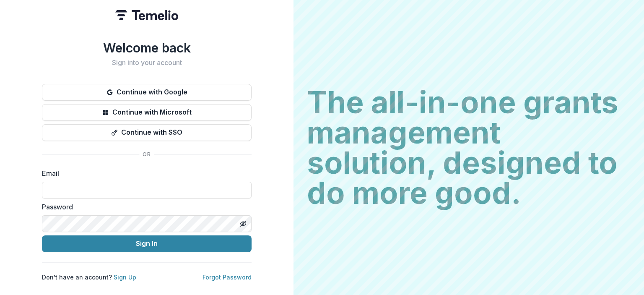 The width and height of the screenshot is (644, 295). What do you see at coordinates (147, 63) in the screenshot?
I see `h2: Sign into your account` at bounding box center [147, 63].